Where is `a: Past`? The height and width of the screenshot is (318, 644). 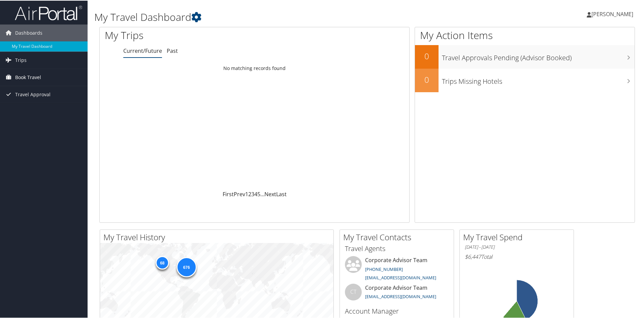
a: Past is located at coordinates (172, 50).